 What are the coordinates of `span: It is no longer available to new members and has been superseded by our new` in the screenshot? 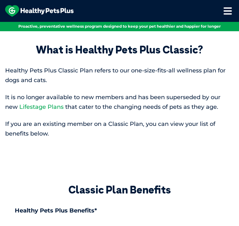 It's located at (113, 102).